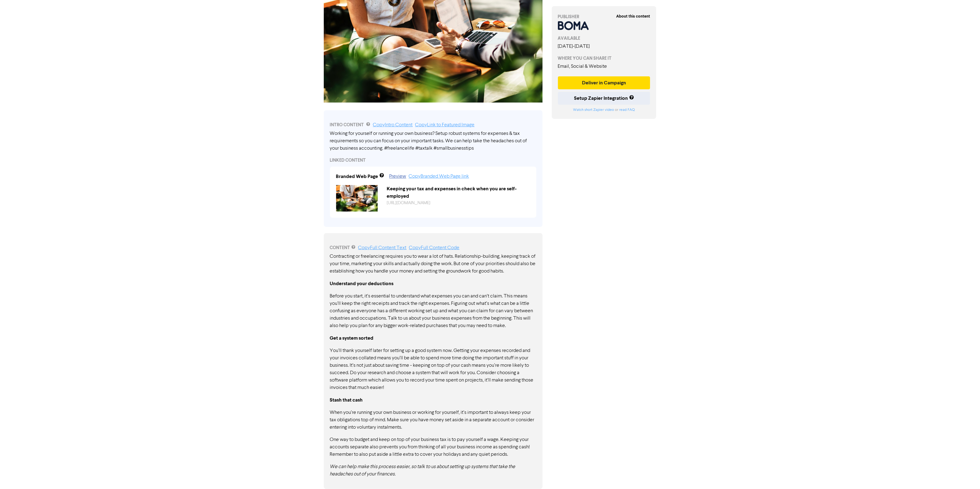 The width and height of the screenshot is (980, 489). I want to click on a: Copy Full Content Text, so click(382, 248).